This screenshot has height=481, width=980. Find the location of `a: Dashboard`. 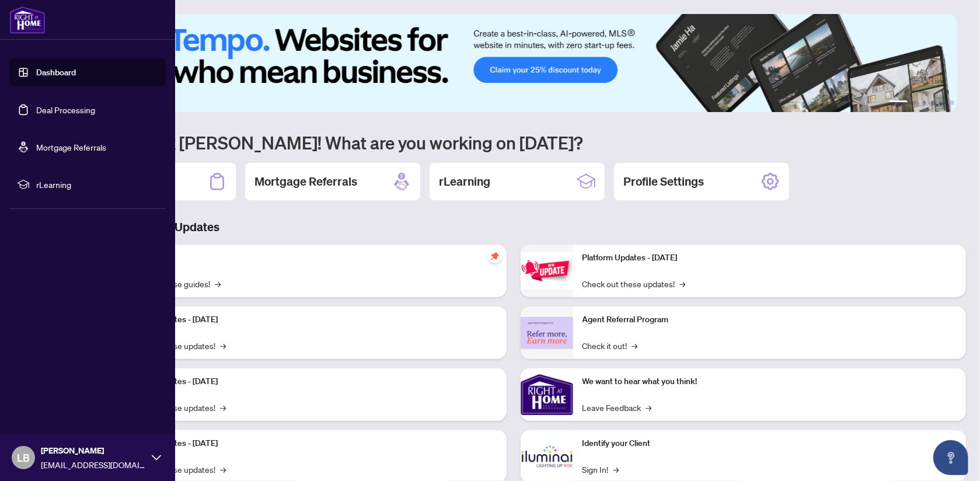

a: Dashboard is located at coordinates (56, 72).